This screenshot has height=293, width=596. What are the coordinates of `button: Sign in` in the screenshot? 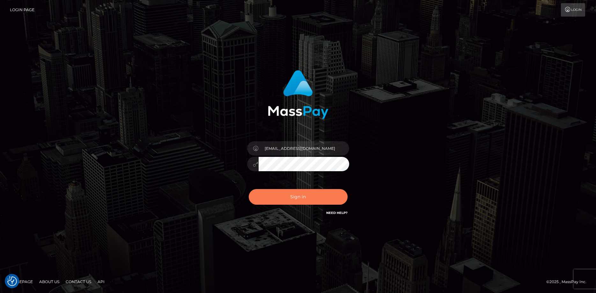 It's located at (298, 197).